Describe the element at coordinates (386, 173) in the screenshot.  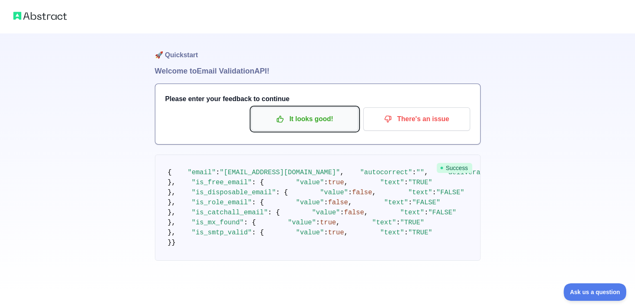
I see `span: "autocorrect"` at that location.